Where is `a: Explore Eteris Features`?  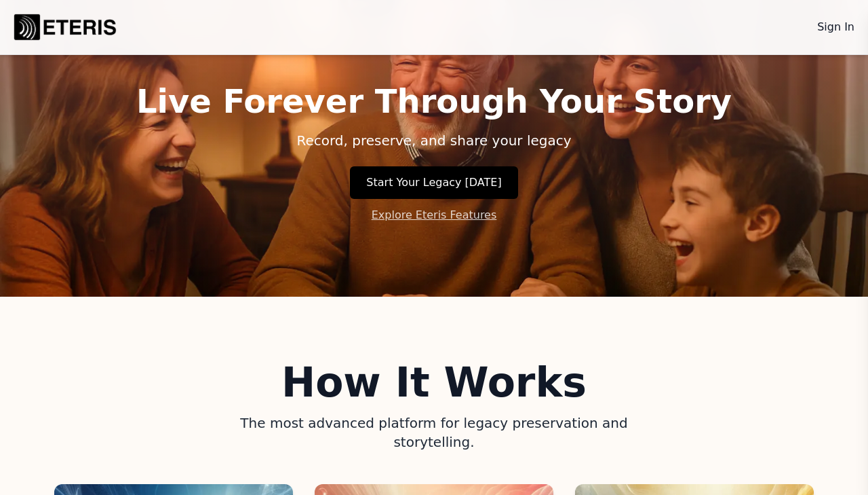 a: Explore Eteris Features is located at coordinates (434, 215).